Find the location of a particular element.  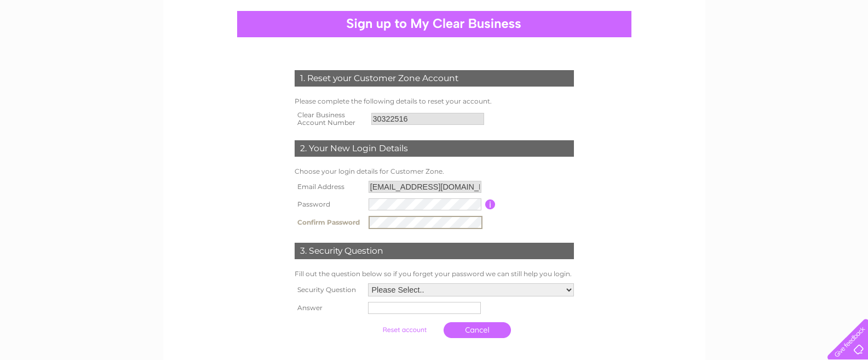

td: Please complete the following details to reset your account. is located at coordinates (434, 101).